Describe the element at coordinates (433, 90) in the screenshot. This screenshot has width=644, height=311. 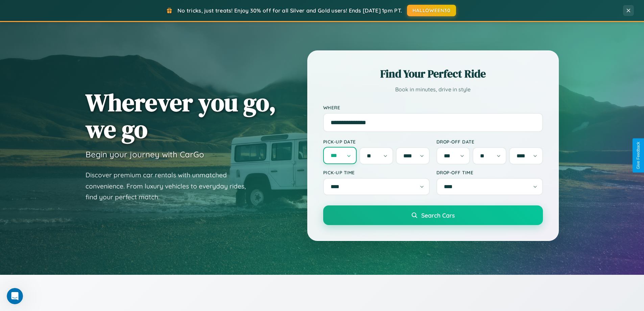
I see `p: Book in minutes, drive in style` at that location.